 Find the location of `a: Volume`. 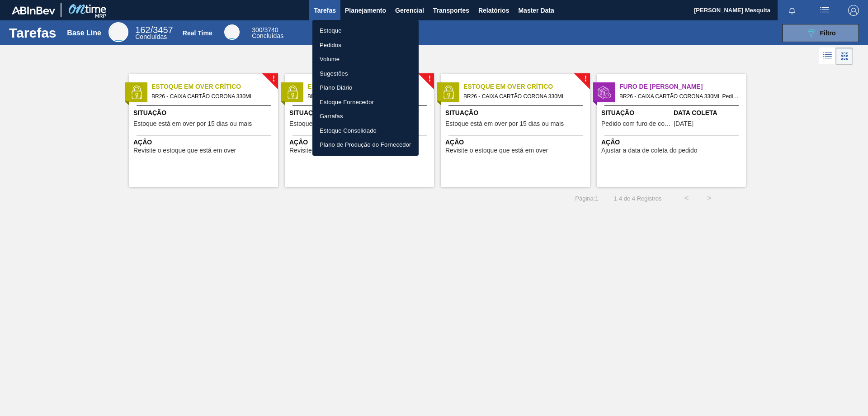

a: Volume is located at coordinates (366, 59).